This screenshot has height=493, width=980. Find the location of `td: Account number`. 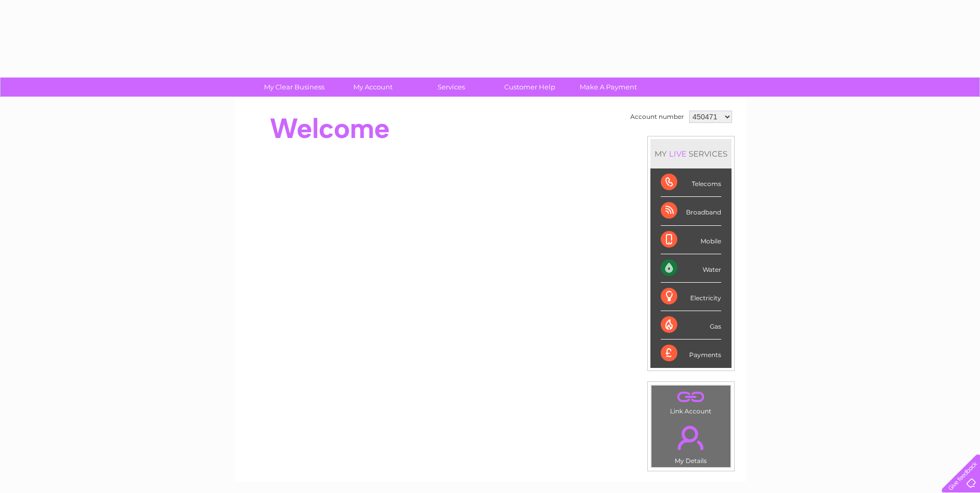

td: Account number is located at coordinates (657, 117).